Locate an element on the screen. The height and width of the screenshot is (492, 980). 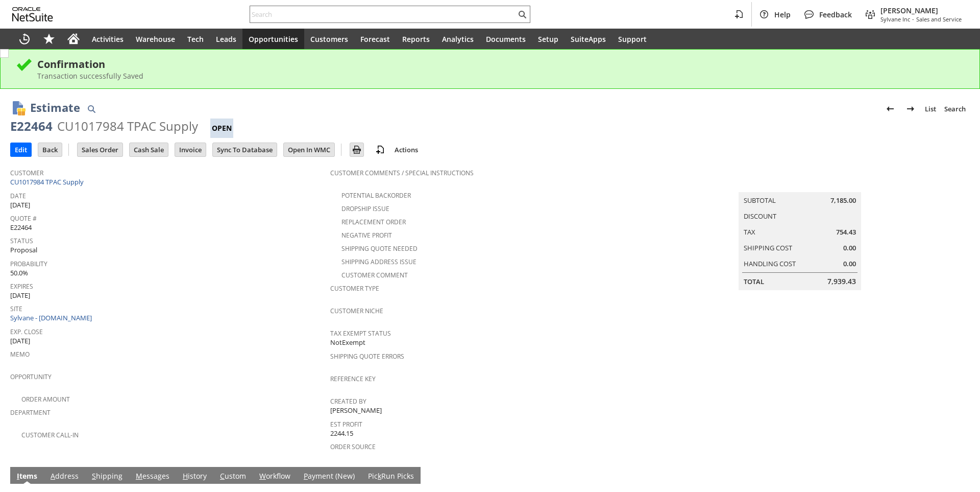
a: Customer Niche is located at coordinates (357, 311).